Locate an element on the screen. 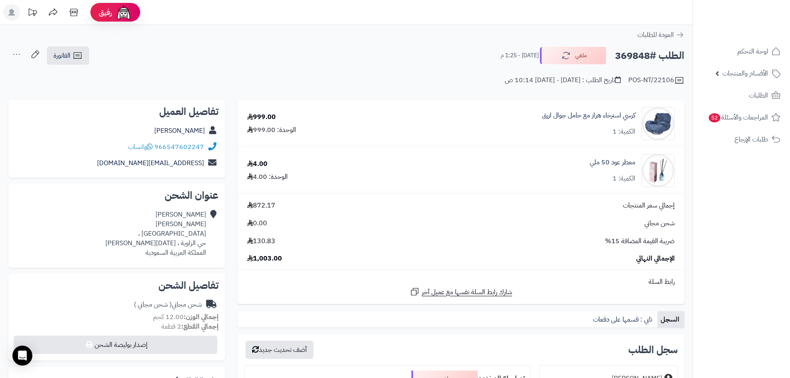 Image resolution: width=790 pixels, height=378 pixels. span: ( شحن مجاني ) is located at coordinates (153, 304).